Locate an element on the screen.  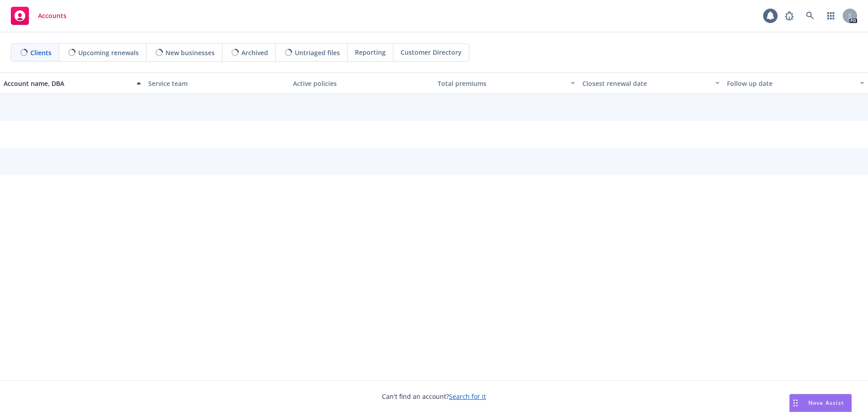
span: Customer Directory is located at coordinates (431, 52).